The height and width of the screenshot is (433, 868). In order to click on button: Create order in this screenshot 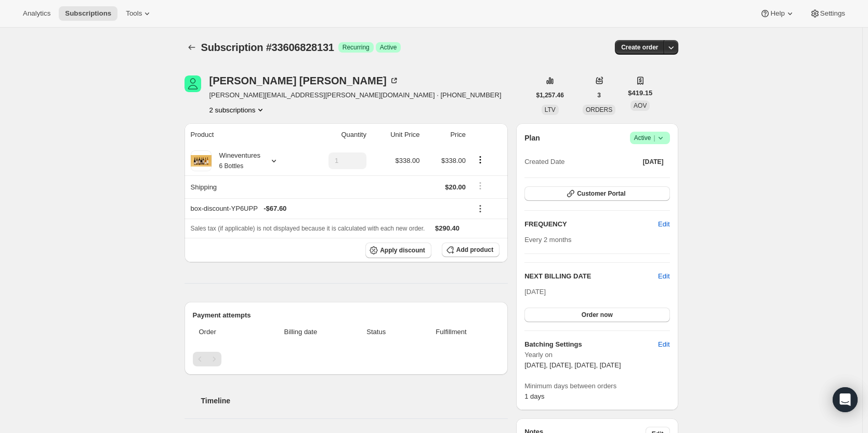, I will do `click(640, 47)`.